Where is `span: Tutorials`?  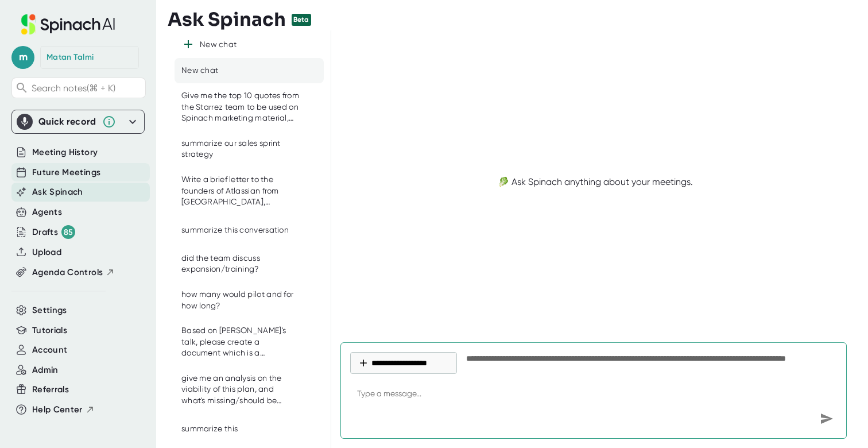
span: Tutorials is located at coordinates (50, 330).